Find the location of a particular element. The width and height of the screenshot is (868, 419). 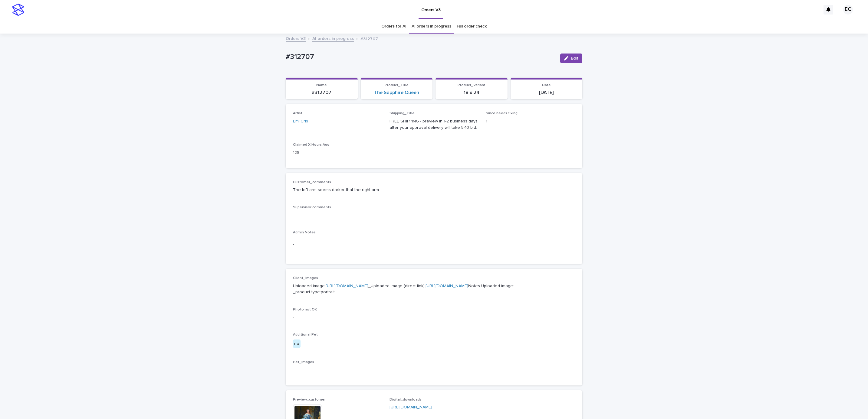

span: Admin Notes is located at coordinates (304, 232).